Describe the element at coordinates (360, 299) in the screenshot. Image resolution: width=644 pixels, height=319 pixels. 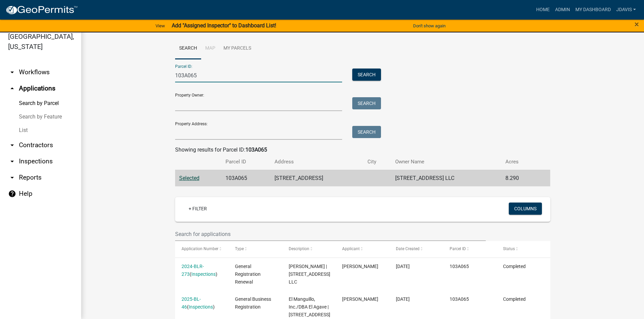
I see `span: Maria Guadalupe Ruiz` at that location.